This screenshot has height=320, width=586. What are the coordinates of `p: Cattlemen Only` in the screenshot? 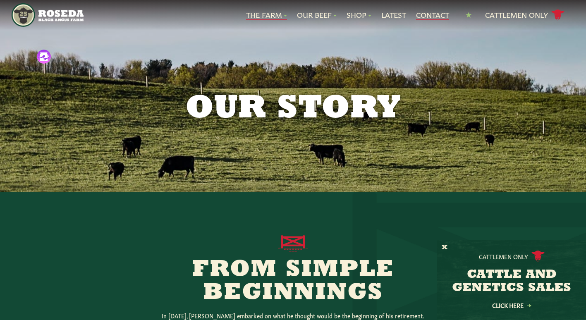 It's located at (503, 256).